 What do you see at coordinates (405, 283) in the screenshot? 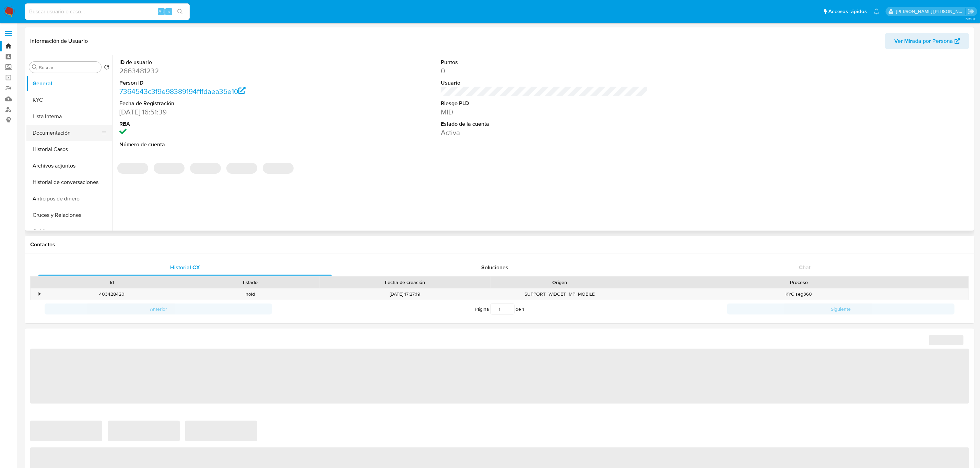
I see `div: Fecha de creación` at bounding box center [405, 283].